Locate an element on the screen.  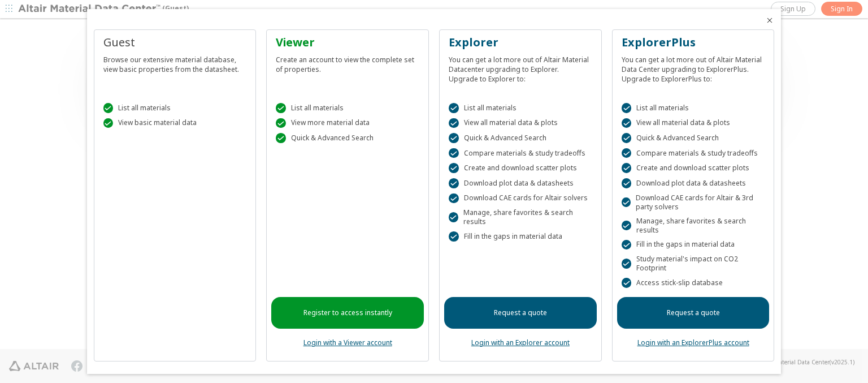
div: View basic material data is located at coordinates (175, 124).